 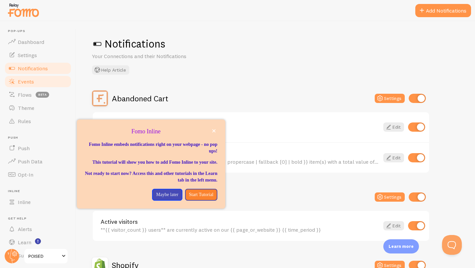 I want to click on p: Fomo Inline, so click(x=151, y=132).